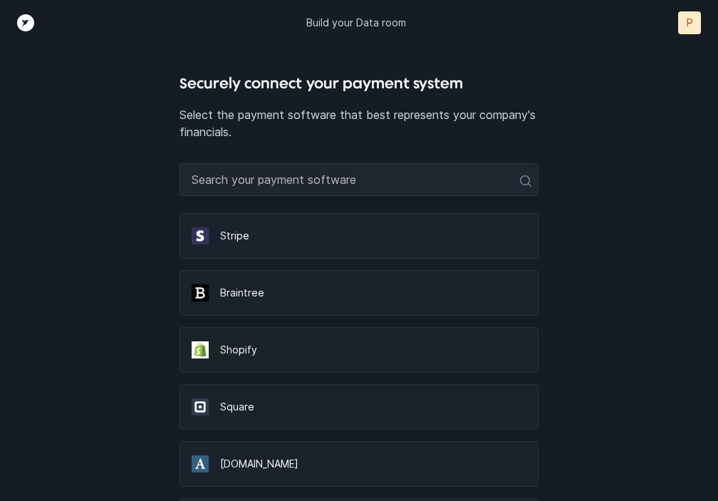  What do you see at coordinates (359, 350) in the screenshot?
I see `div: Shopify` at bounding box center [359, 350].